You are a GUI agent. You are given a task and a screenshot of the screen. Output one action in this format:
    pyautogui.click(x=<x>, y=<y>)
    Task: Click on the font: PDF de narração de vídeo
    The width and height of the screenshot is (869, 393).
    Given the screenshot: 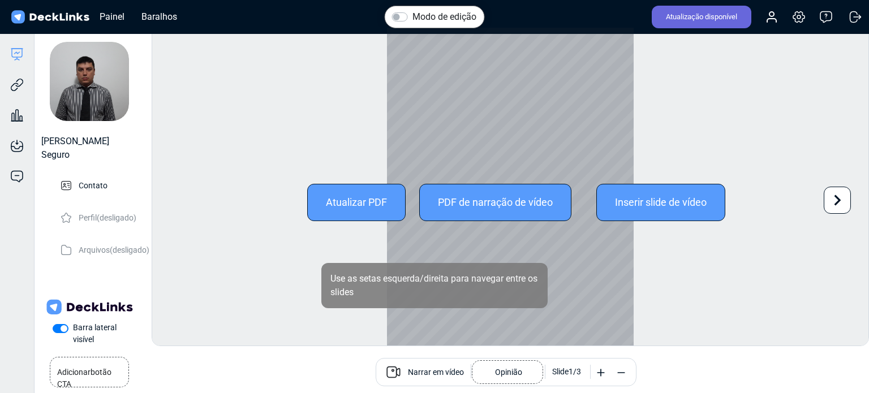 What is the action you would take?
    pyautogui.click(x=495, y=202)
    